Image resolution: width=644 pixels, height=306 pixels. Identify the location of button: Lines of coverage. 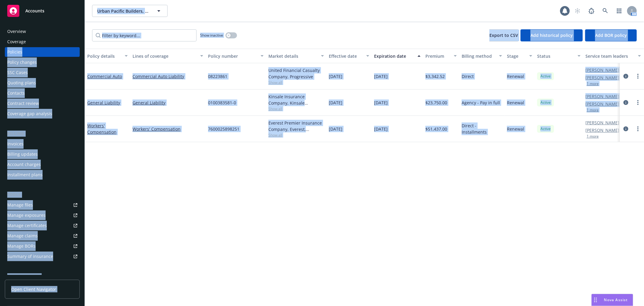
(168, 56).